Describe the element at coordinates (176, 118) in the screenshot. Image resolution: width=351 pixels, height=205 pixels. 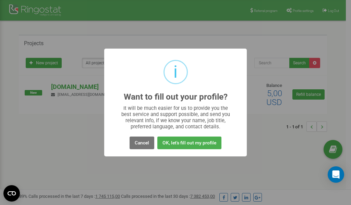
I see `div: It will be much easier for us to provide you the best service and support possible, and send you ...` at that location.